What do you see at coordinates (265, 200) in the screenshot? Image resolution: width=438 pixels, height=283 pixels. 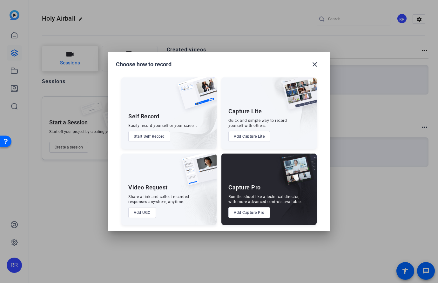 I see `div: Run the shoot like a technical director, with more advanced controls available.` at bounding box center [265, 200].